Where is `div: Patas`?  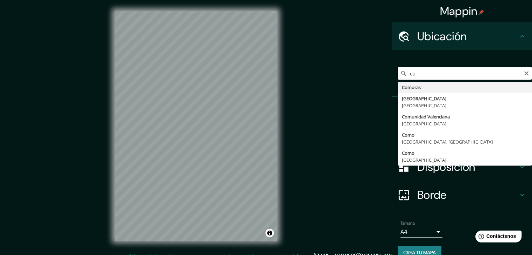 div: Patas is located at coordinates (462, 111).